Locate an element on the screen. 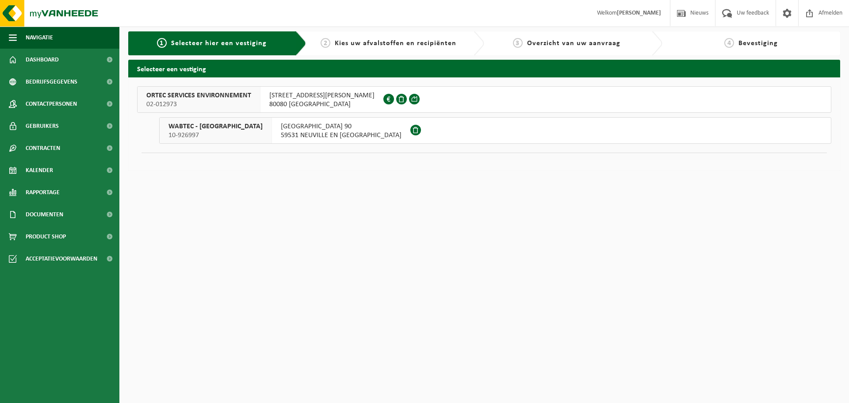  span: Navigatie is located at coordinates (39, 38).